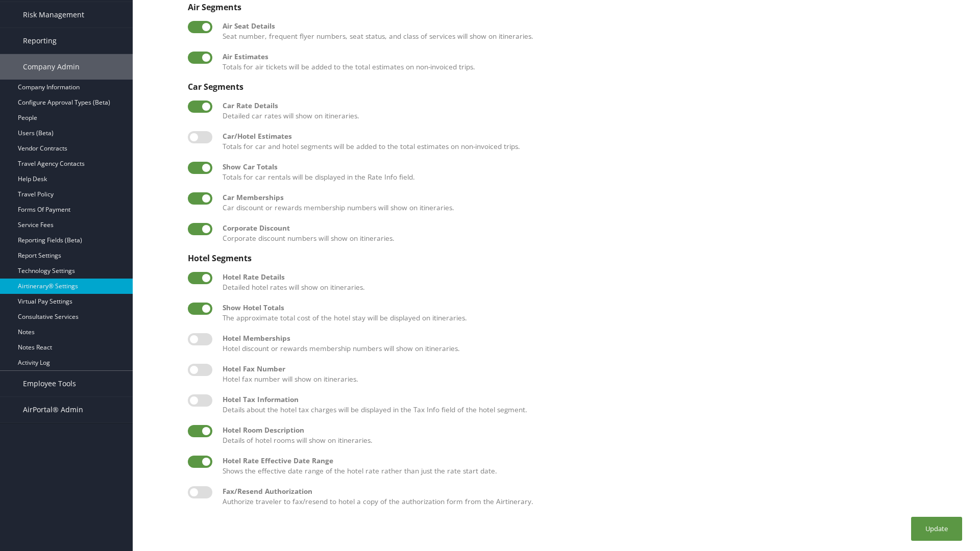  I want to click on div: Air Estimates, so click(591, 57).